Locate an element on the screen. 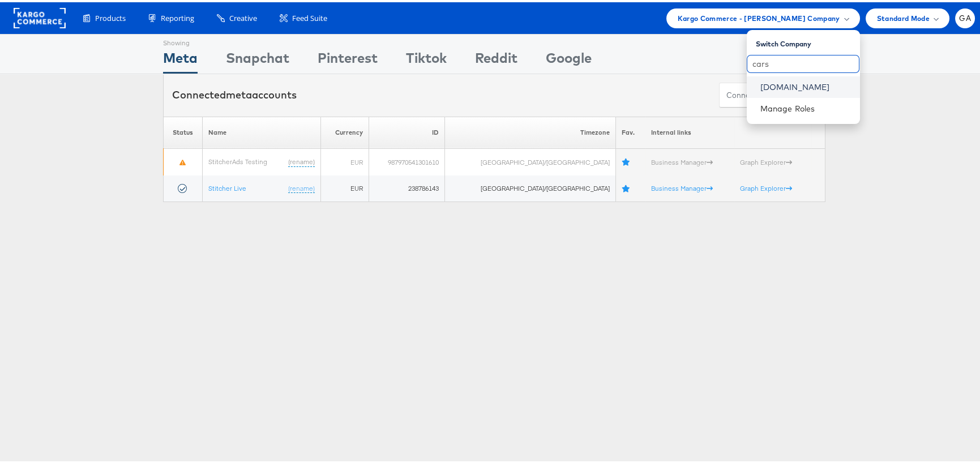  a: StitcherAds Testing is located at coordinates (238, 159).